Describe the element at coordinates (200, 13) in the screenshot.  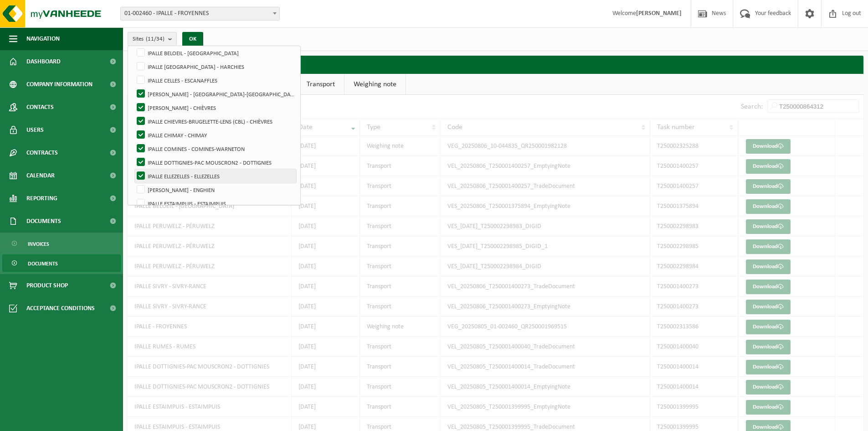
I see `span: 01-002460 - IPALLE - FROYENNES` at that location.